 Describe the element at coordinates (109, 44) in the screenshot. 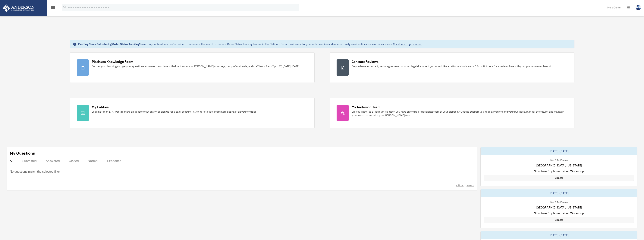

I see `strong: Exciting News: Introducing Order Status Tracking!` at that location.